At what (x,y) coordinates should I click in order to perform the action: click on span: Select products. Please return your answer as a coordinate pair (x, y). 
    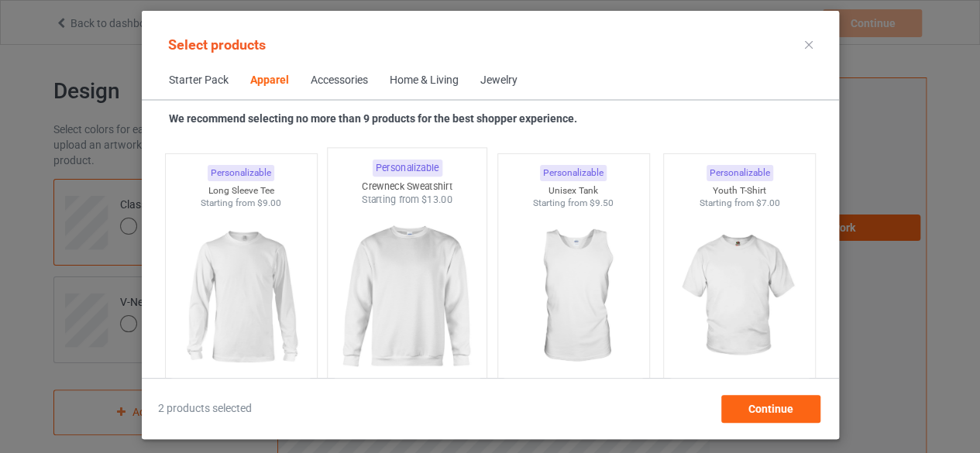
    Looking at the image, I should click on (217, 44).